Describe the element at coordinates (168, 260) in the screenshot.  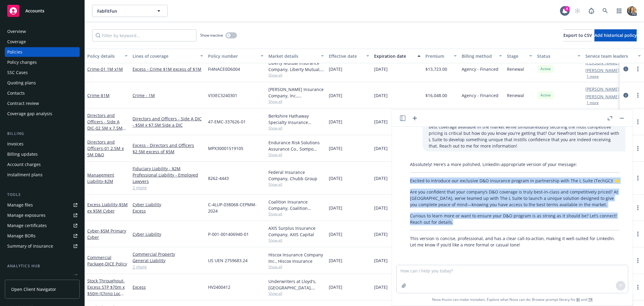
I see `a: General Liability` at that location.